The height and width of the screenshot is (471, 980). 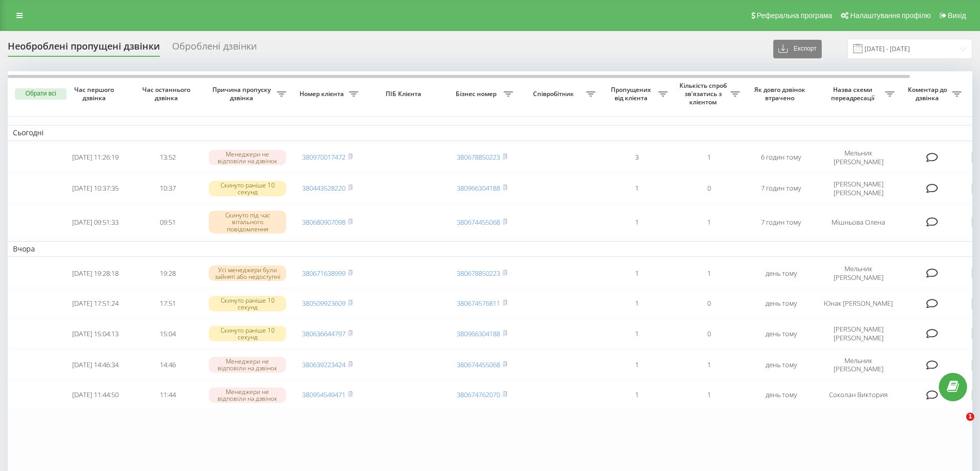 What do you see at coordinates (637, 157) in the screenshot?
I see `td: 3` at bounding box center [637, 157].